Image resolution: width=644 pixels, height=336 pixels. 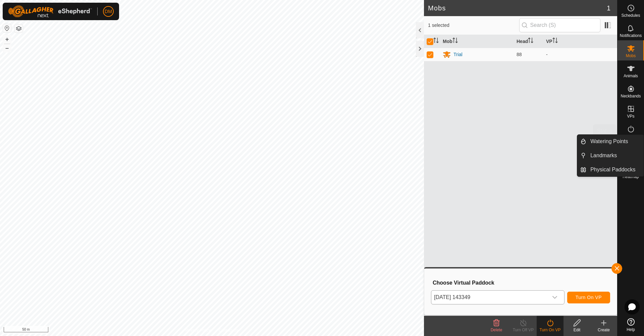 I want to click on span: Mobs, so click(x=631, y=56).